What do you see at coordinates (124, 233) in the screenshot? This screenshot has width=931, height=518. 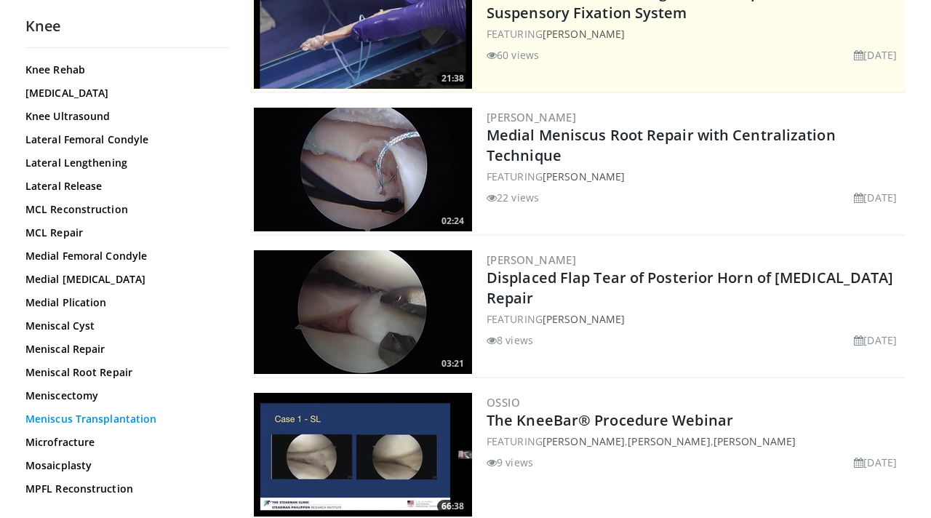 I see `a: MCL Repair` at bounding box center [124, 233].